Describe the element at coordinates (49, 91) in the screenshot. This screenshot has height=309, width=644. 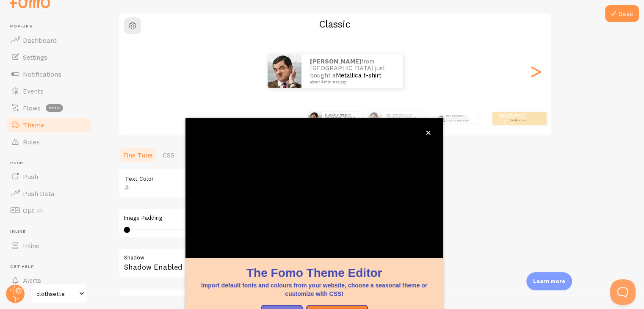
I see `a: Events` at that location.